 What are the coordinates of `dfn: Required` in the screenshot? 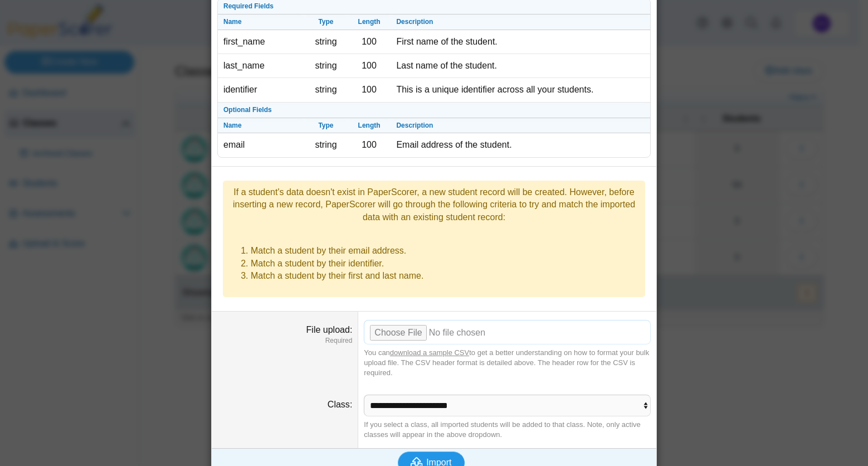 It's located at (285, 340).